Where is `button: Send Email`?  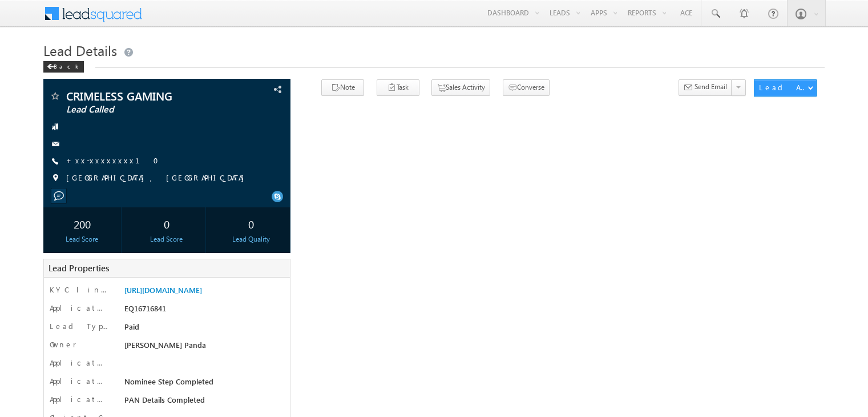
button: Send Email is located at coordinates (705, 87).